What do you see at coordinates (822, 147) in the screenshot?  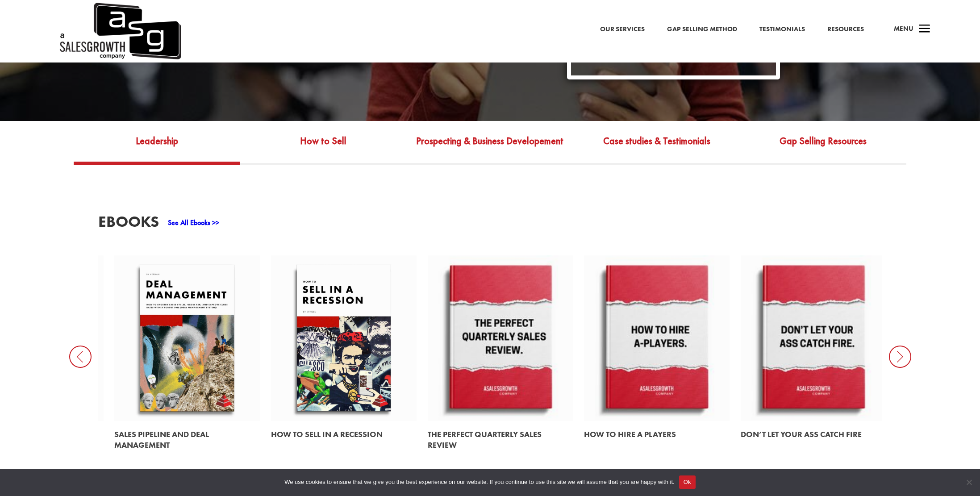 I see `a: Gap Selling Resources` at bounding box center [822, 147].